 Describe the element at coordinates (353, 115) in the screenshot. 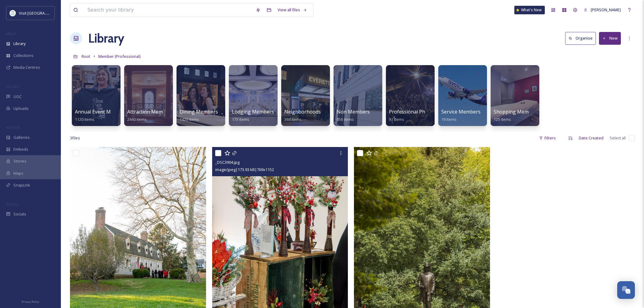

I see `a: Non Members856 items` at that location.